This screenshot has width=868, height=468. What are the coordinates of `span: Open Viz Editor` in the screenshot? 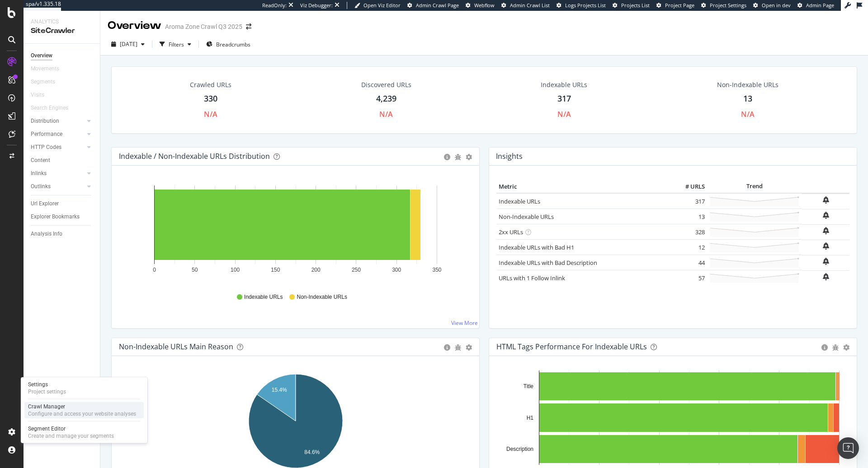 It's located at (382, 5).